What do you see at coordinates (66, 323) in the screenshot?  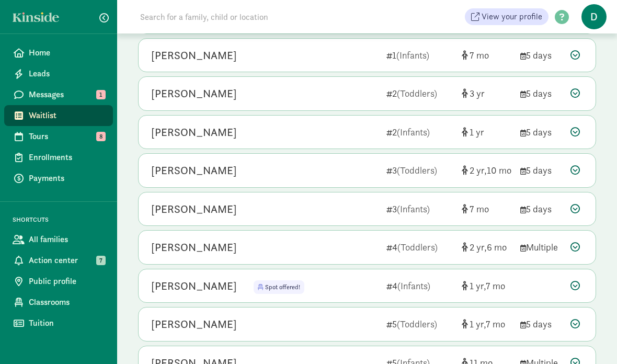 I see `span: Tuition` at bounding box center [66, 323].